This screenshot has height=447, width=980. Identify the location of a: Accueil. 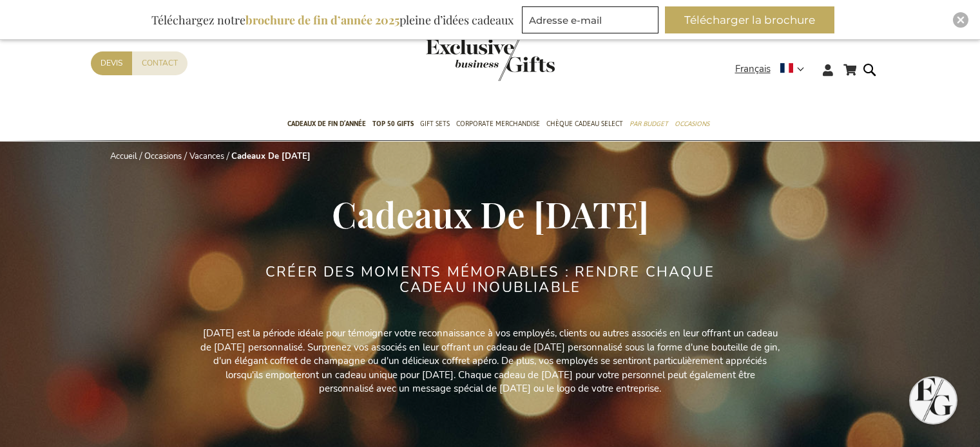
(123, 156).